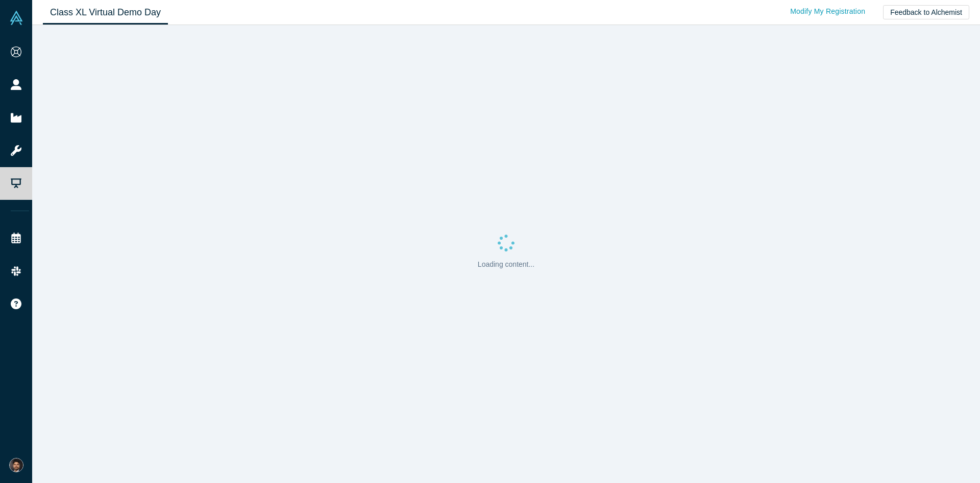 This screenshot has width=980, height=483. Describe the element at coordinates (17, 465) in the screenshot. I see `img: Shine Oovattil's Account` at that location.